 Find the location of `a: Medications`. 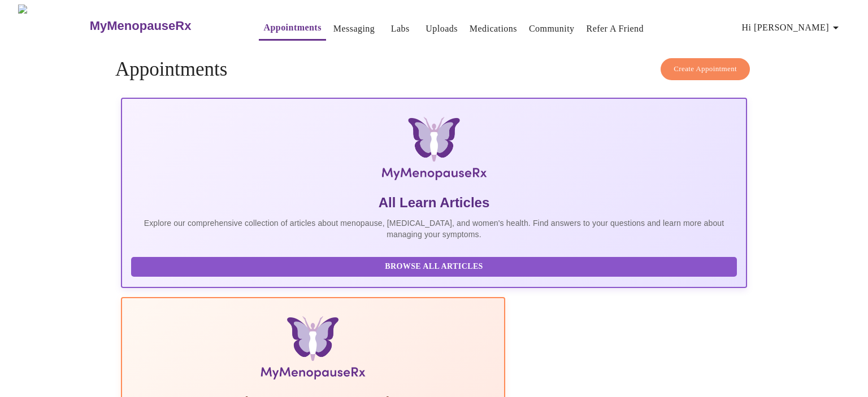

a: Medications is located at coordinates (494, 29).